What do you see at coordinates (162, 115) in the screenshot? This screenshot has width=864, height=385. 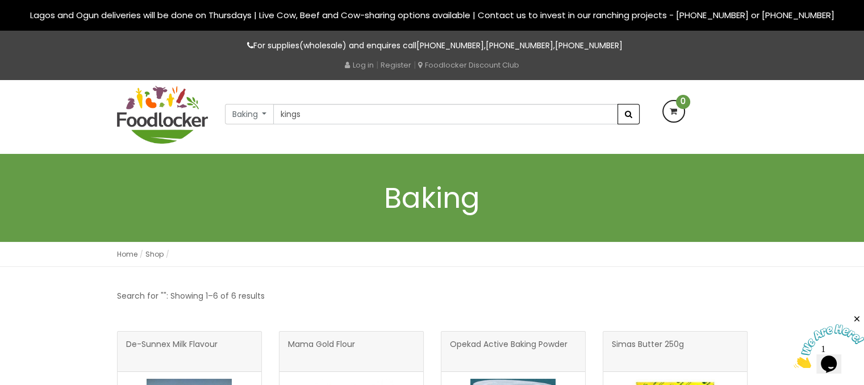 I see `img: FoodLocker` at bounding box center [162, 115].